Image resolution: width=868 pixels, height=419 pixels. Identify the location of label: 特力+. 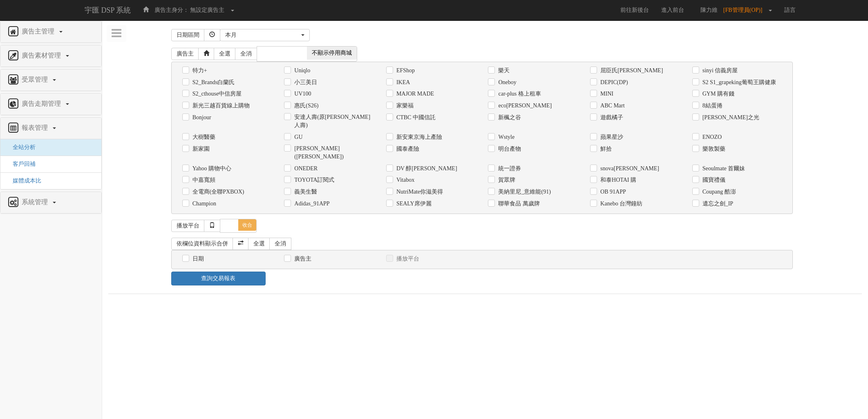
(198, 70).